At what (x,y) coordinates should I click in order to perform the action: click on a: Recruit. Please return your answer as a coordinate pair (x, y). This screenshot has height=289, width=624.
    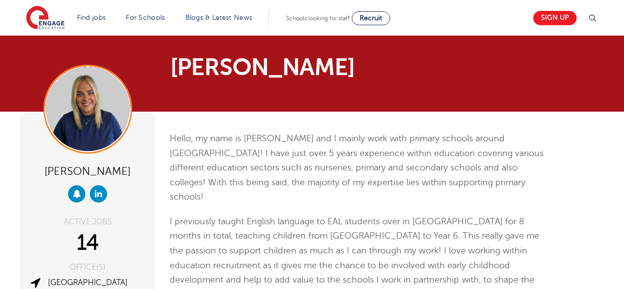
    Looking at the image, I should click on (371, 18).